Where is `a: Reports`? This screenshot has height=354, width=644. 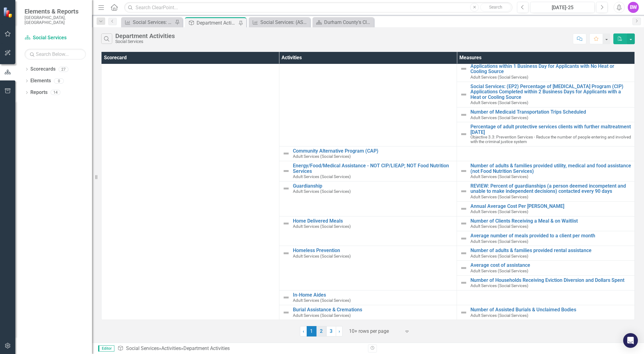
a: Reports is located at coordinates (39, 92).